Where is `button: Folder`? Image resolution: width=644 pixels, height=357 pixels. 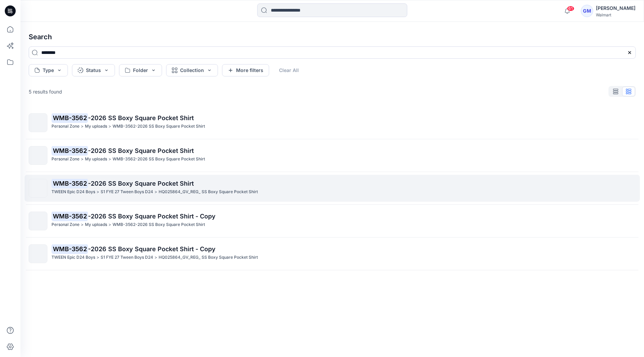 button: Folder is located at coordinates (141, 70).